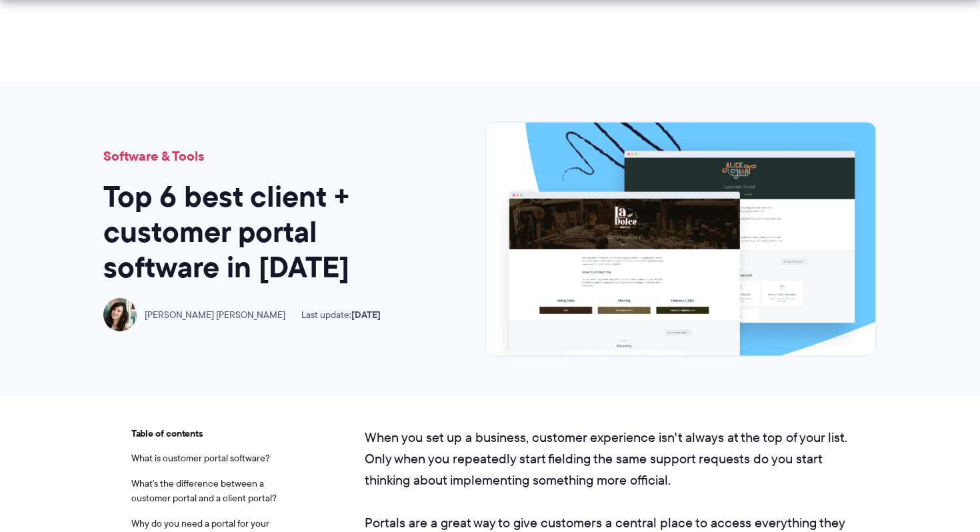 This screenshot has height=532, width=980. What do you see at coordinates (153, 156) in the screenshot?
I see `a: Software & Tools` at bounding box center [153, 156].